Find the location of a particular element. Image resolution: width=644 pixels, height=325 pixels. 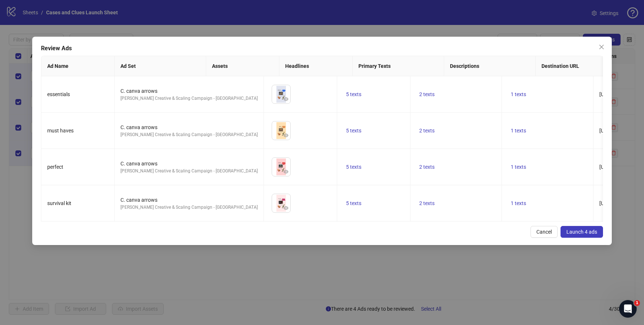

th: Assets is located at coordinates (243, 66).